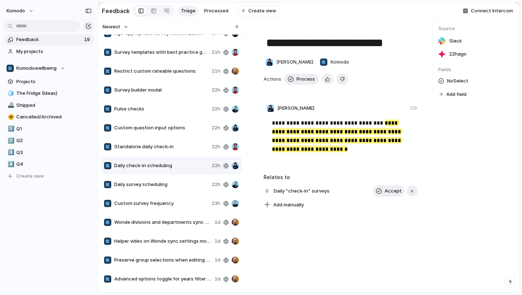  What do you see at coordinates (10, 140) in the screenshot?
I see `button: 2️⃣` at bounding box center [10, 140].